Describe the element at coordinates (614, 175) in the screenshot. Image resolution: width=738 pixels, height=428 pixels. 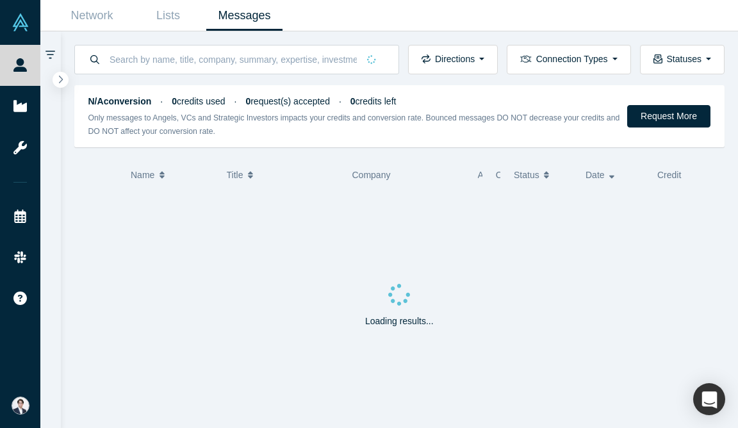
I see `button: Date` at that location.